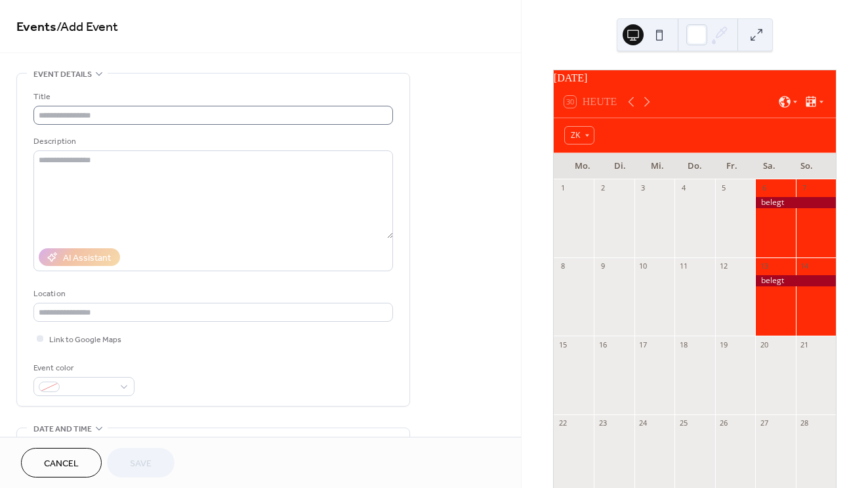 The height and width of the screenshot is (488, 868). Describe the element at coordinates (88, 27) in the screenshot. I see `span: / Add Event` at that location.